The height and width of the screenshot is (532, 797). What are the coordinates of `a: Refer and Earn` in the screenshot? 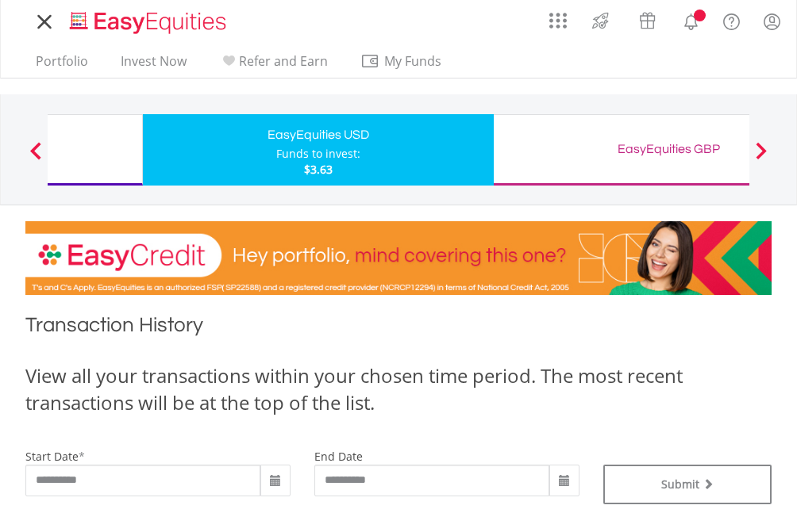 It's located at (273, 65).